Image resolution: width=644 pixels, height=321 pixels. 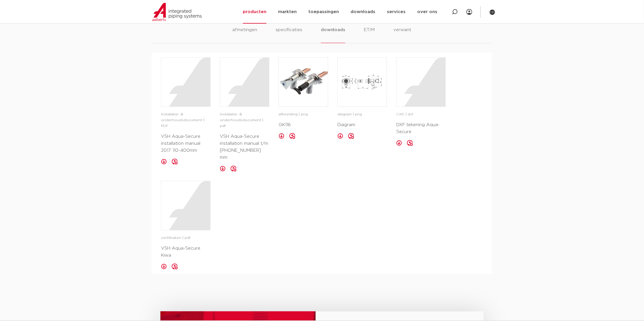 What do you see at coordinates (289, 34) in the screenshot?
I see `li: specificaties` at bounding box center [289, 34].